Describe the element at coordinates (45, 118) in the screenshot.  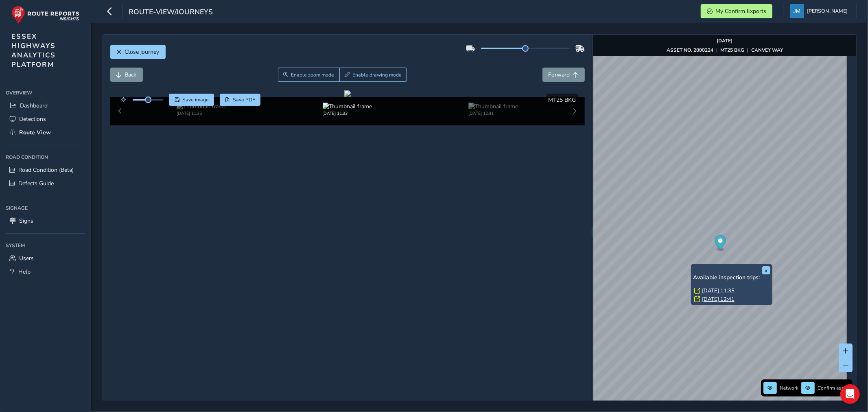
I see `a: Detections` at that location.